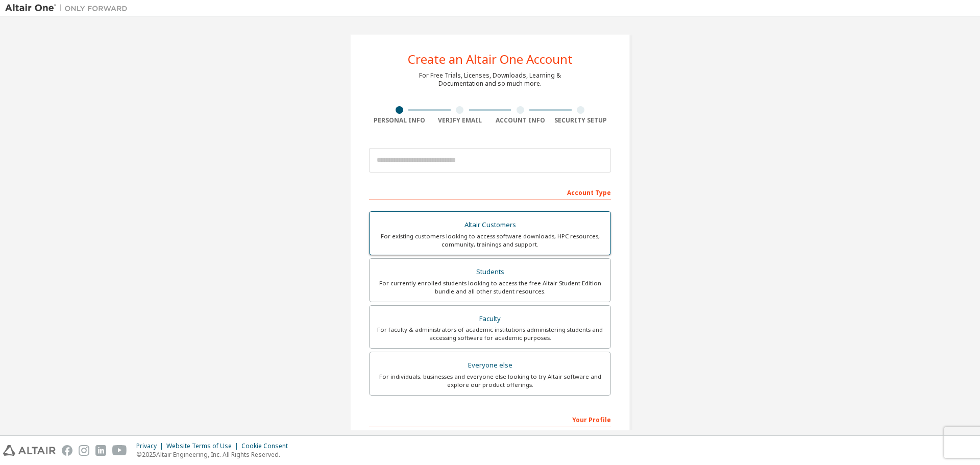 The height and width of the screenshot is (465, 980). I want to click on div: Create an Altair One Account, so click(490, 59).